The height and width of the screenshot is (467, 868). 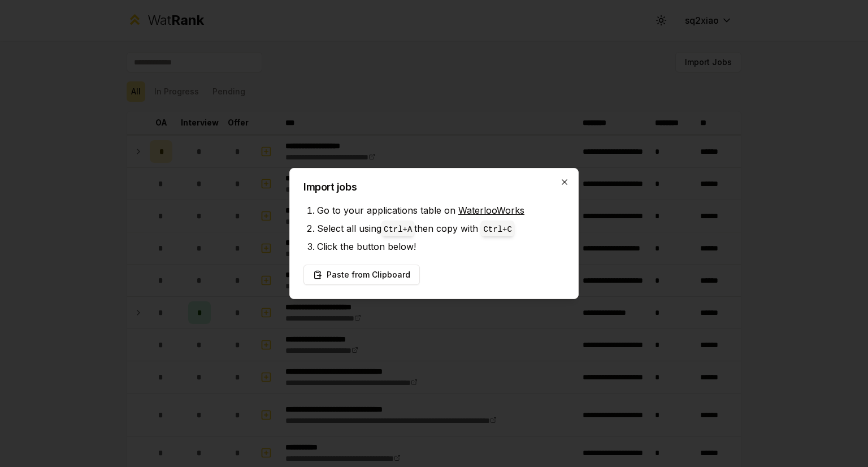 What do you see at coordinates (498, 230) in the screenshot?
I see `code: Ctrl+ C` at bounding box center [498, 230].